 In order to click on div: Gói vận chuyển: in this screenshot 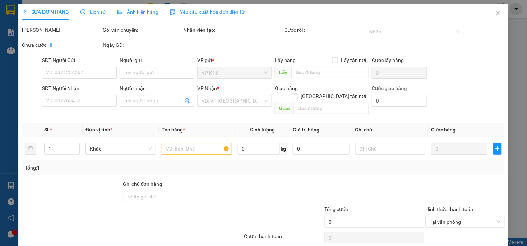, I will do `click(142, 30)`.